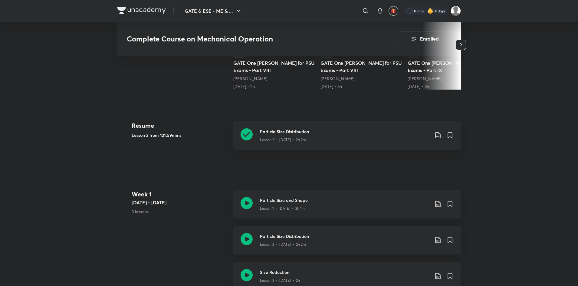 This screenshot has width=578, height=286. What do you see at coordinates (180, 135) in the screenshot?
I see `h5: Lesson 2 from 121:59mins` at bounding box center [180, 135].